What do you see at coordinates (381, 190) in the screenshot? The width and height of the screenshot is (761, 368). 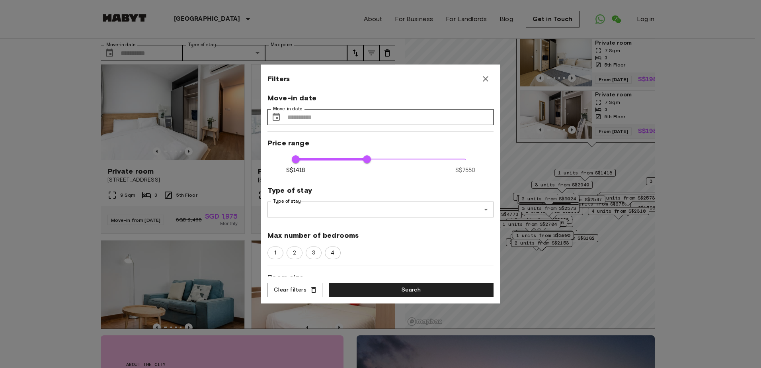 I see `span: Type of stay` at bounding box center [381, 190].